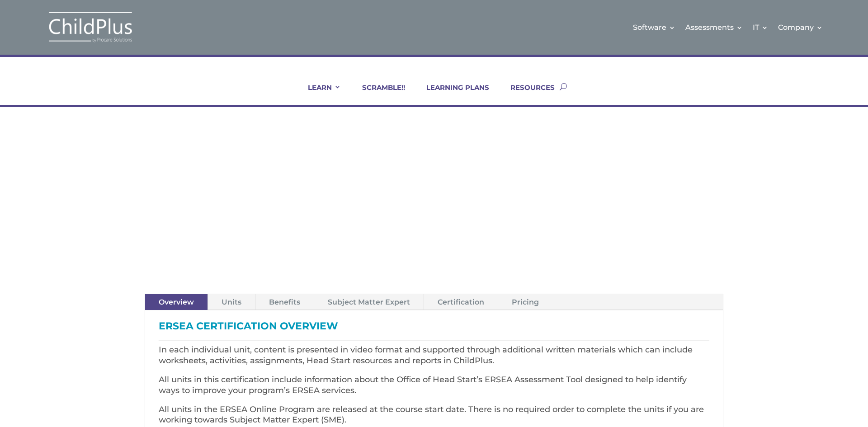 The width and height of the screenshot is (868, 427). I want to click on p: All units in this certification include information about the Office of Head Start’s ERSEA Assess..., so click(434, 390).